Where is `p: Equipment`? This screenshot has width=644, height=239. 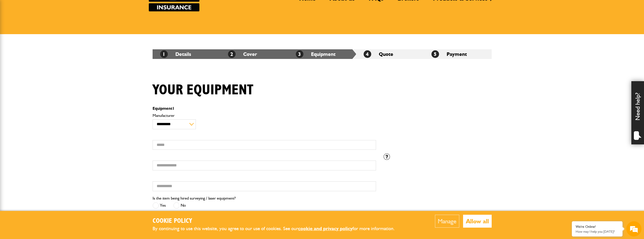
p: Equipment is located at coordinates (264, 108).